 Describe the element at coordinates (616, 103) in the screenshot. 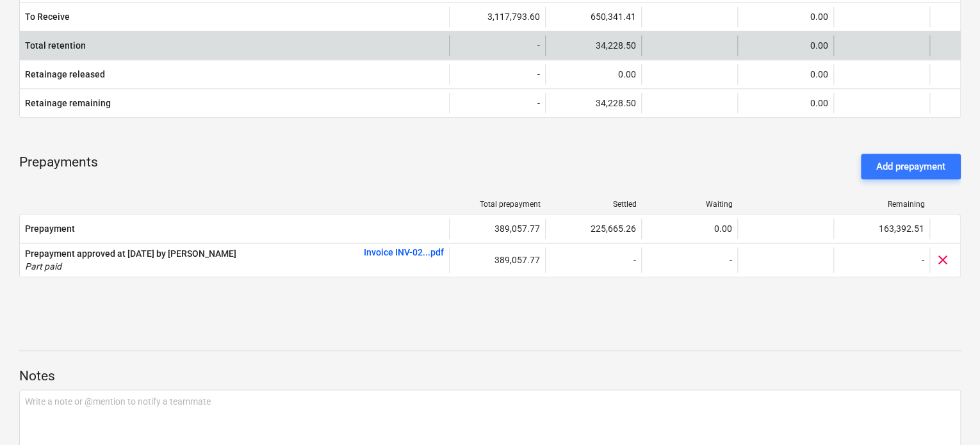

I see `p: 34,228.50` at that location.